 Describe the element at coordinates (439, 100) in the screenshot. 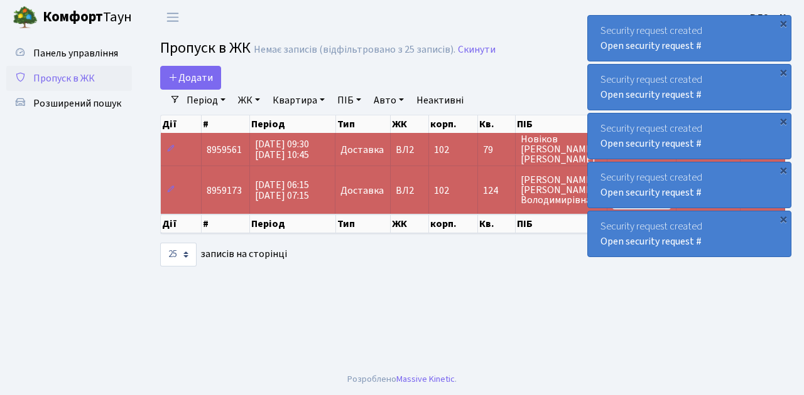

I see `a: Неактивні` at that location.